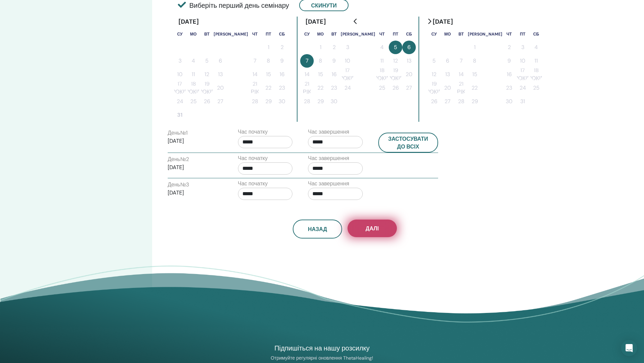 The image size is (644, 363). I want to click on div: Відкрити Intercom Messenger, so click(629, 348).